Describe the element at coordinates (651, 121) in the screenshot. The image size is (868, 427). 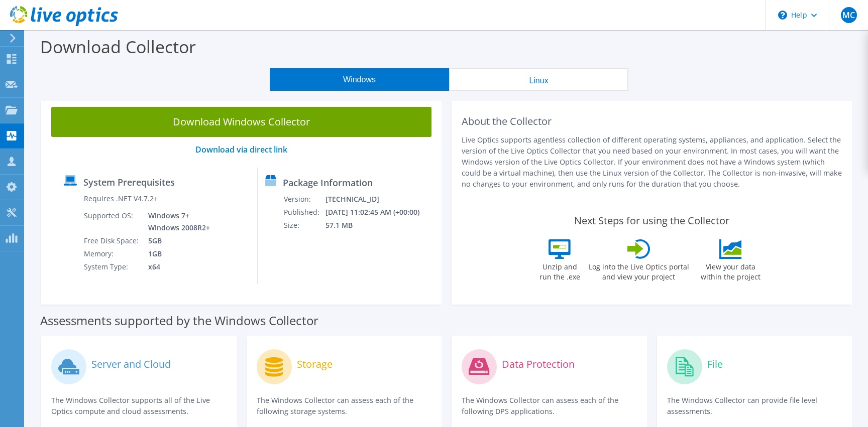
I see `h2: About the Collector` at that location.